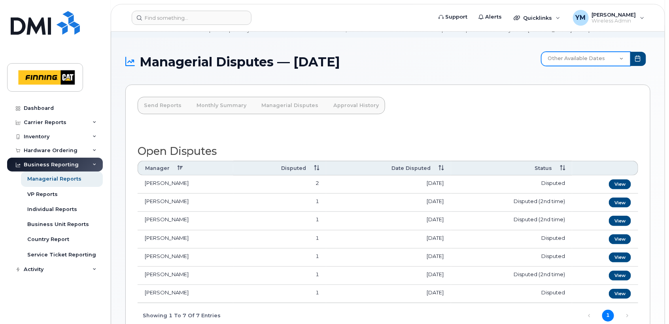  Describe the element at coordinates (222, 106) in the screenshot. I see `a: Monthly Summary` at that location.